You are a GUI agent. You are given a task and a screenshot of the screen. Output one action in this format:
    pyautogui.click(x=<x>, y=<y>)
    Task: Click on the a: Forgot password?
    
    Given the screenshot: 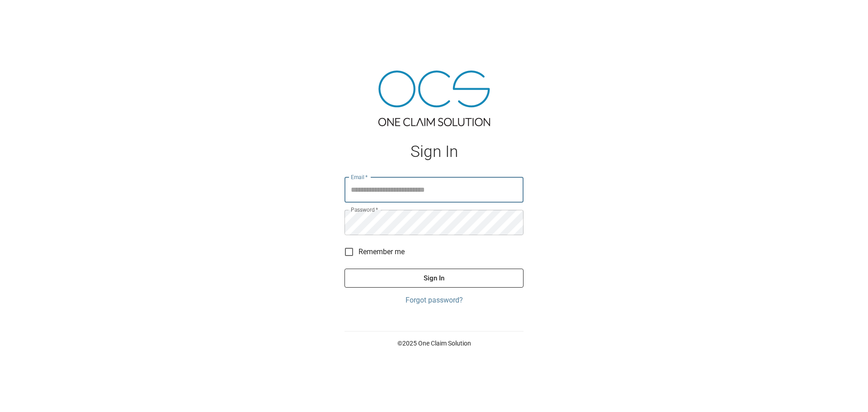 What is the action you would take?
    pyautogui.click(x=434, y=301)
    